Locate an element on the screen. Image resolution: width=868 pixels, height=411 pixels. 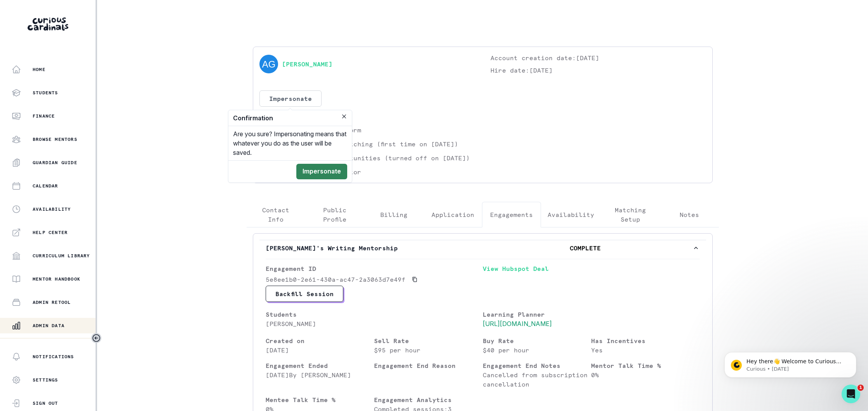
div: Are you sure? Impersonating means that whatever you do as the user will be saved. is located at coordinates (290, 143).